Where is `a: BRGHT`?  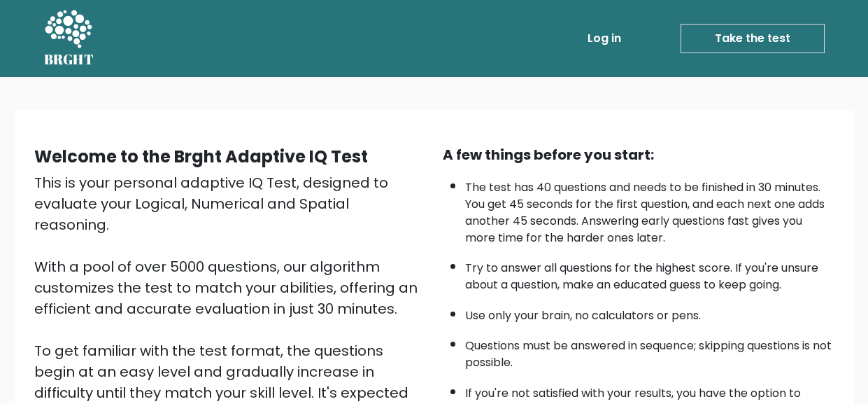
a: BRGHT is located at coordinates (69, 39).